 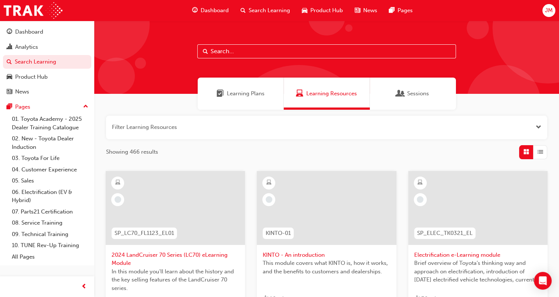 What do you see at coordinates (144, 233) in the screenshot?
I see `span: SP_LC70_FL1123_EL01` at bounding box center [144, 233].